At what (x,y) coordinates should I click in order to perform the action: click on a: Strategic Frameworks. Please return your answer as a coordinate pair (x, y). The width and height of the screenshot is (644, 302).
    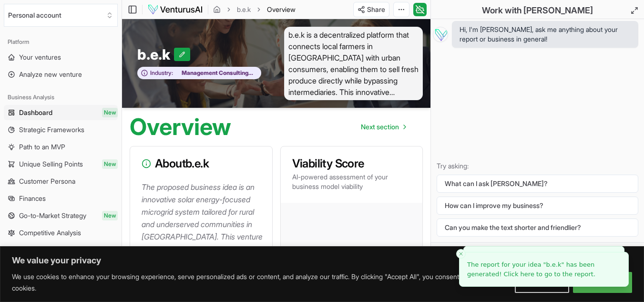
    Looking at the image, I should click on (60, 130).